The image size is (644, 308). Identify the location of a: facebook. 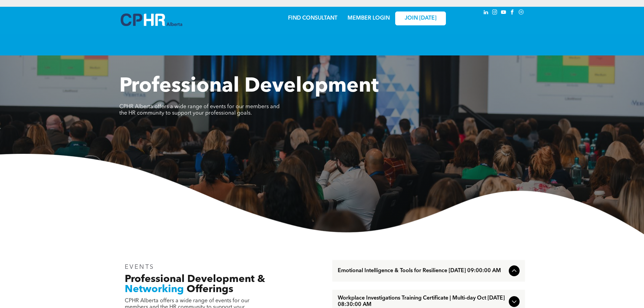
(513, 13).